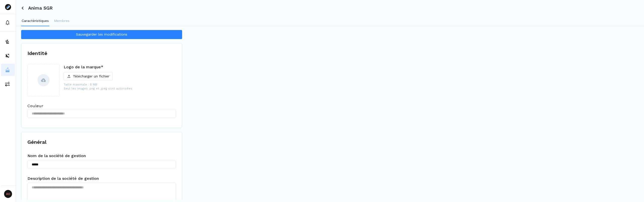 The height and width of the screenshot is (202, 644). I want to click on button: Sauvegarder les modifications, so click(102, 34).